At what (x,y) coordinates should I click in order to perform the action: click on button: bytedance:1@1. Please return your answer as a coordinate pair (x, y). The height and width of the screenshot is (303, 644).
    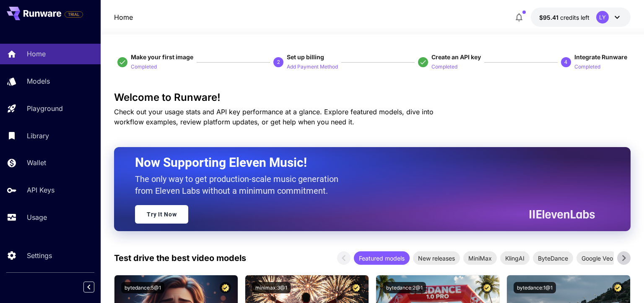
    Looking at the image, I should click on (535, 288).